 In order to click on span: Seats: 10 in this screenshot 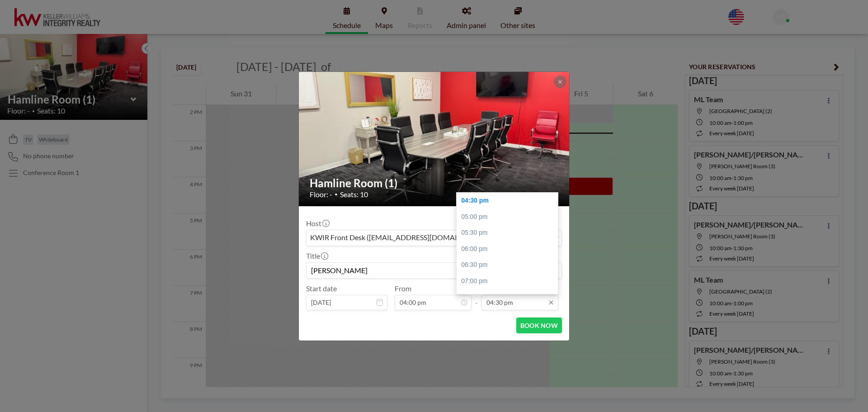, I will do `click(354, 194)`.